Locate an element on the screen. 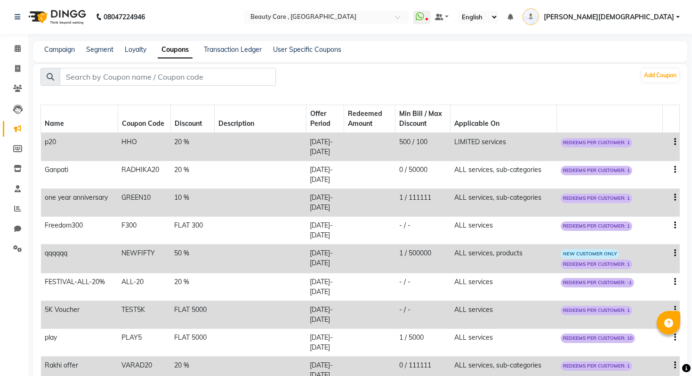 This screenshot has height=376, width=692. td: HHO is located at coordinates (144, 147).